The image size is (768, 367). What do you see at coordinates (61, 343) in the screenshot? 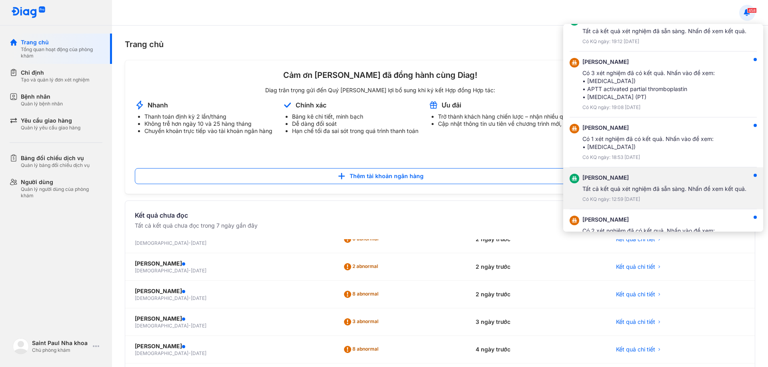
I see `div: Saint Paul Nha khoa` at bounding box center [61, 343].